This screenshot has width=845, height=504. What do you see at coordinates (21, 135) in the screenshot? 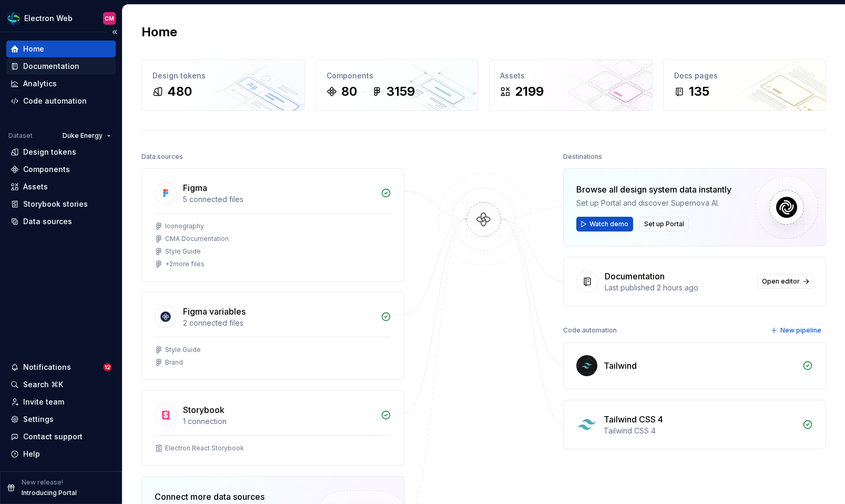
I see `div: Dataset` at bounding box center [21, 135].